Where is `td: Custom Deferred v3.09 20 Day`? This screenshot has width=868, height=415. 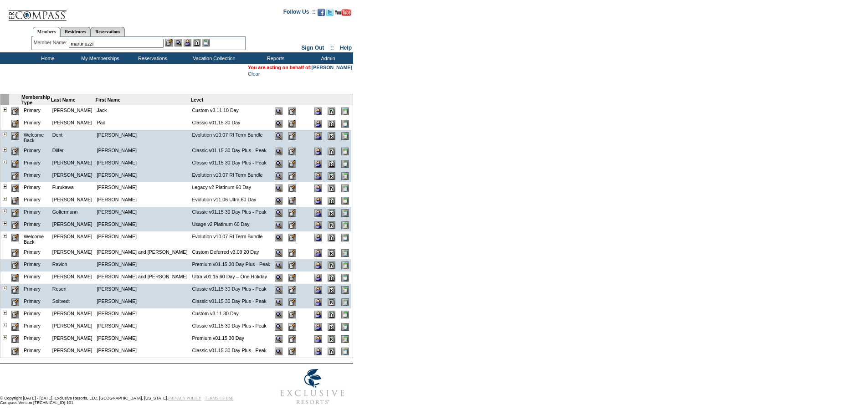
td: Custom Deferred v3.09 20 Day is located at coordinates (231, 253).